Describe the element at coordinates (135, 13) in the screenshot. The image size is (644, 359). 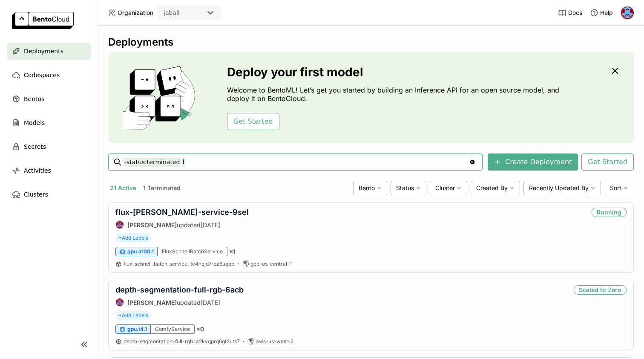
I see `span: Organization` at that location.